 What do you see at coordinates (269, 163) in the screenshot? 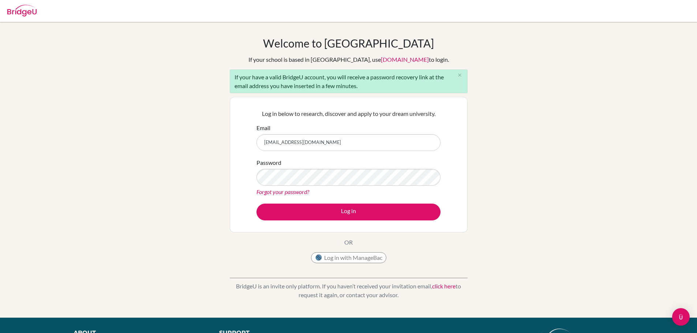
I see `label: Password` at bounding box center [269, 163].